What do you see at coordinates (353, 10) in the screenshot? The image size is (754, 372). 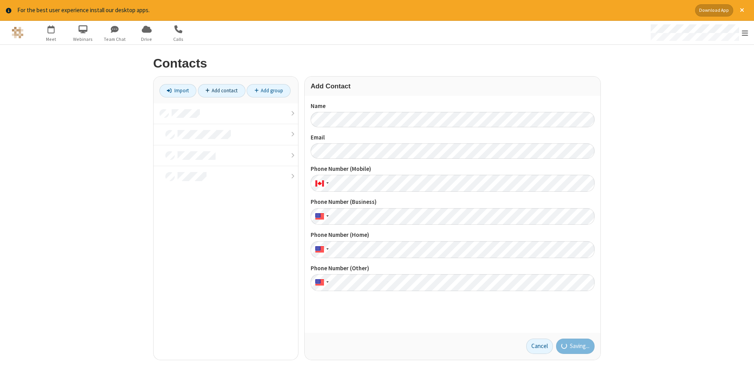 I see `div: For the best user experience install our desktop apps.` at bounding box center [353, 10].